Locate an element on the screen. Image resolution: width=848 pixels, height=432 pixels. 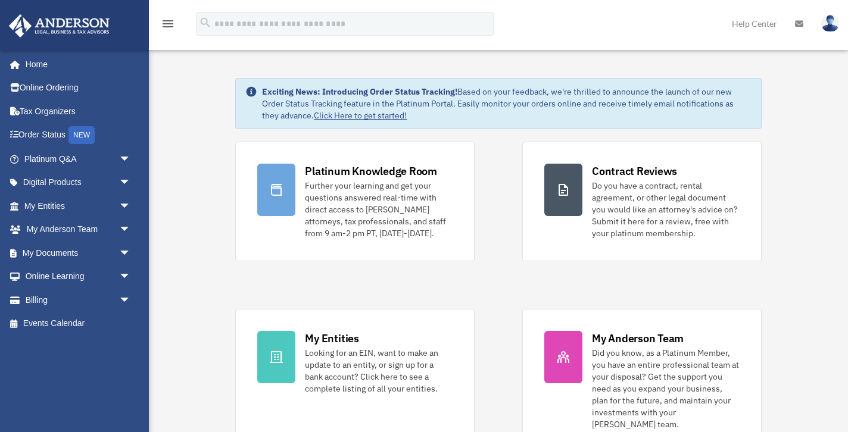
strong: Exciting News: Introducing Order Status Tracking! is located at coordinates (360, 92).